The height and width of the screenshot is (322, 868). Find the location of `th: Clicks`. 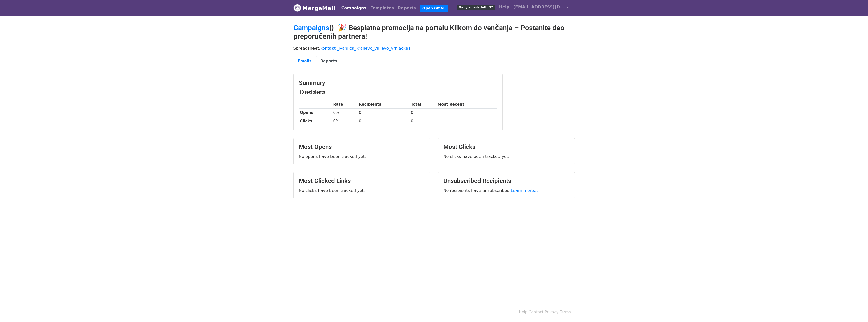

th: Clicks is located at coordinates (315, 121).